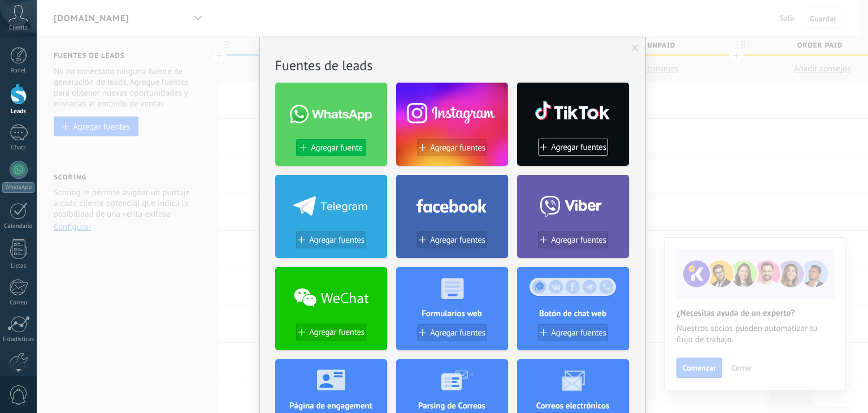 The height and width of the screenshot is (413, 868). What do you see at coordinates (18, 187) in the screenshot?
I see `div: WhatsApp` at bounding box center [18, 187].